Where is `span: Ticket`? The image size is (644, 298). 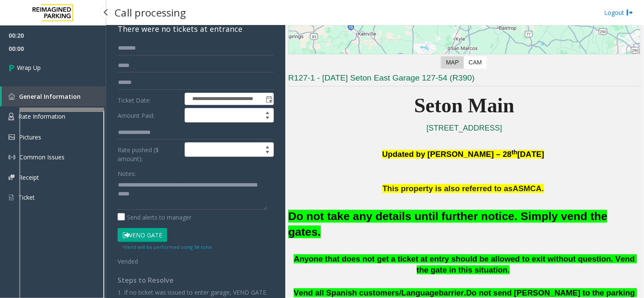 span: Ticket is located at coordinates (26, 197).